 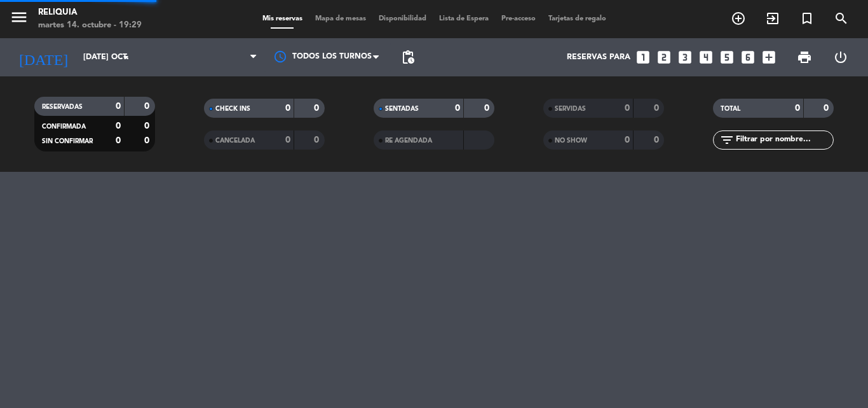 What do you see at coordinates (408, 57) in the screenshot?
I see `span: pending_actions` at bounding box center [408, 57].